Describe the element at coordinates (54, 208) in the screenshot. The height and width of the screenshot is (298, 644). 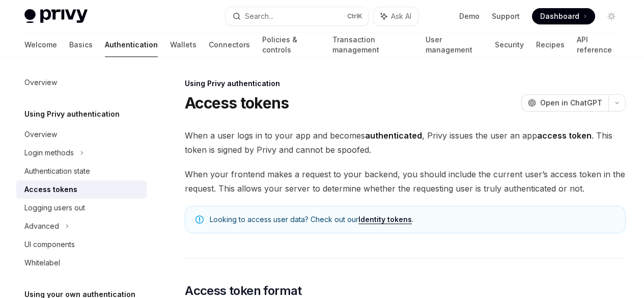
I see `div: Logging users out` at that location.